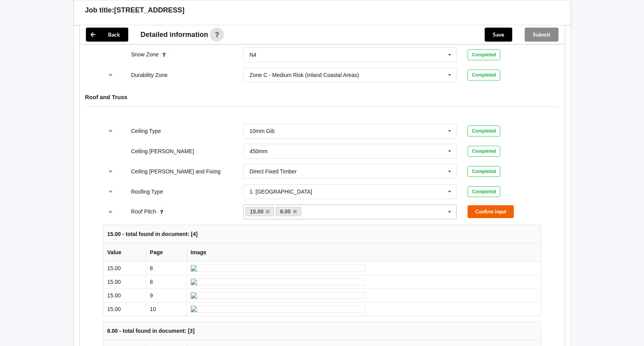 The height and width of the screenshot is (346, 644). Describe the element at coordinates (124, 252) in the screenshot. I see `th: Value` at that location.